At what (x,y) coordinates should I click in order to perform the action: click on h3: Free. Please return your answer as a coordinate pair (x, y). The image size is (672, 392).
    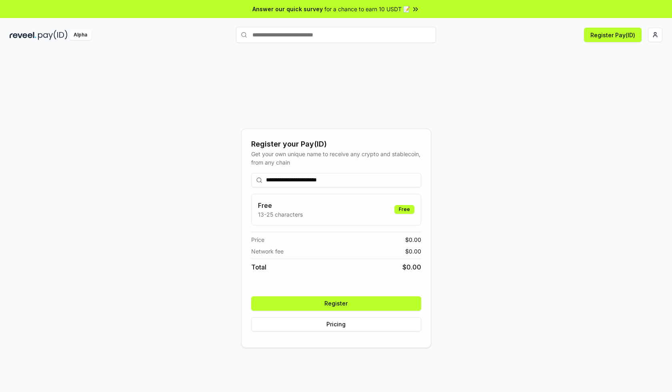
    Looking at the image, I should click on (280, 205).